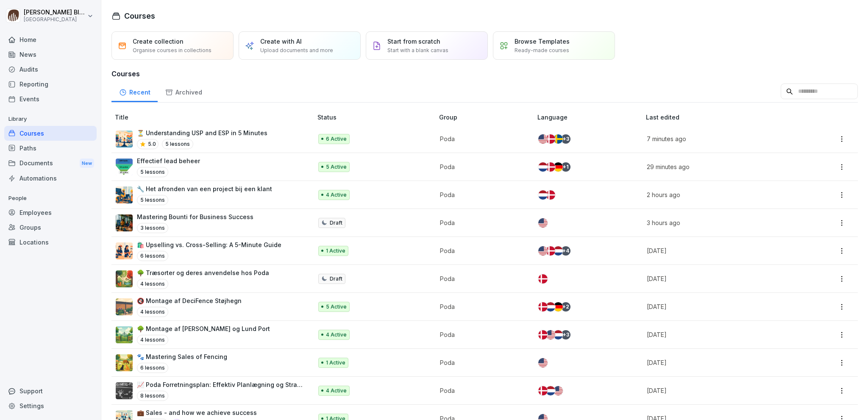 This screenshot has height=420, width=868. I want to click on p: 6 Active, so click(336, 139).